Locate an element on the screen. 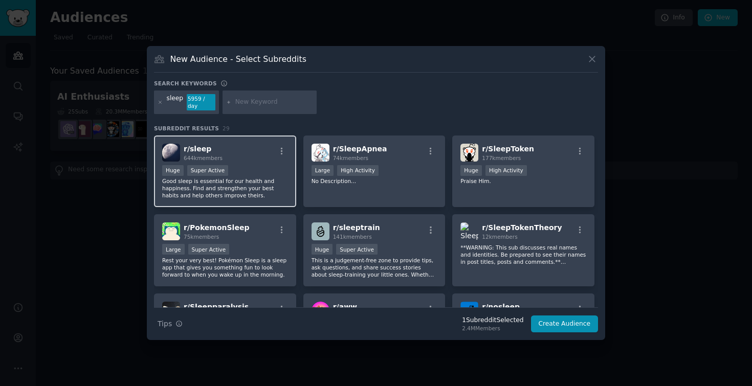 The image size is (752, 386). p: **WARNING: This sub discusses real names and identities. Be prepared to see their names in post t... is located at coordinates (523, 255).